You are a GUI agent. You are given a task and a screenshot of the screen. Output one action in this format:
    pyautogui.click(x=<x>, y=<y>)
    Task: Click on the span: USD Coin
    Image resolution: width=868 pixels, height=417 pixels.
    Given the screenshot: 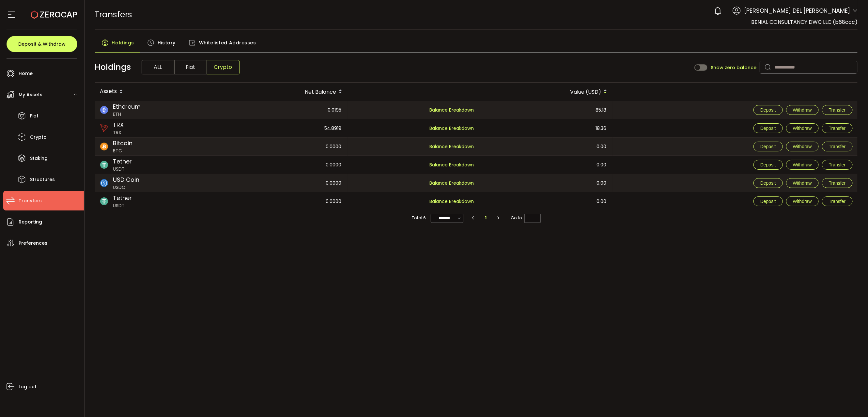 What is the action you would take?
    pyautogui.click(x=126, y=180)
    